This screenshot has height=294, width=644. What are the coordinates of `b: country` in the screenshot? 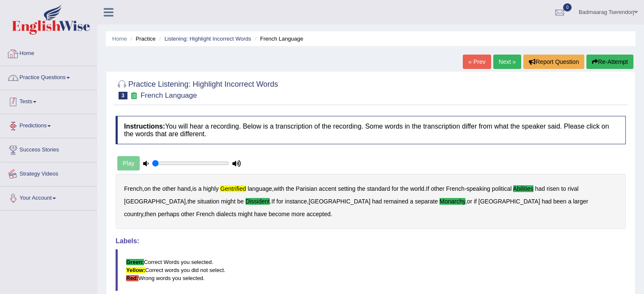 It's located at (133, 214).